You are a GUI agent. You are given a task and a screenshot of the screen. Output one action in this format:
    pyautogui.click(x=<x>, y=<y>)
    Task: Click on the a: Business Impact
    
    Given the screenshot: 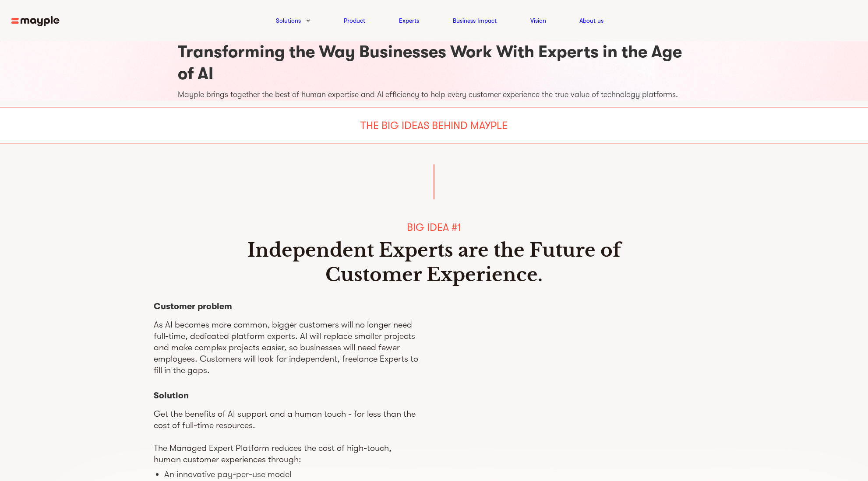 What is the action you would take?
    pyautogui.click(x=475, y=21)
    